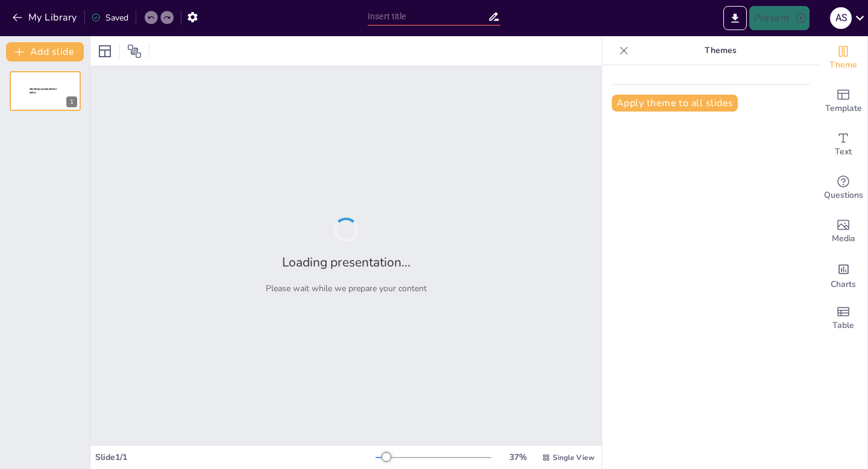  Describe the element at coordinates (720, 51) in the screenshot. I see `p: Themes` at that location.